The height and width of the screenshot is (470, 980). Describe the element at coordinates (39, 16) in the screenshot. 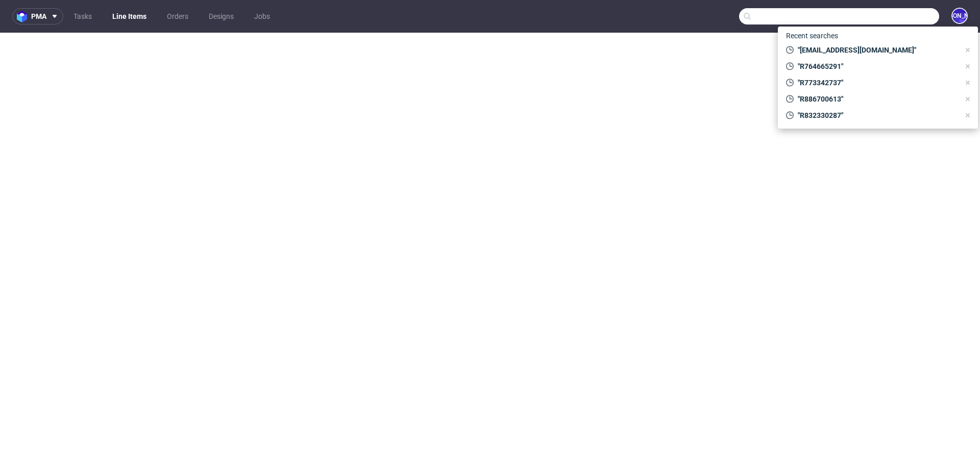

I see `span: pma` at that location.